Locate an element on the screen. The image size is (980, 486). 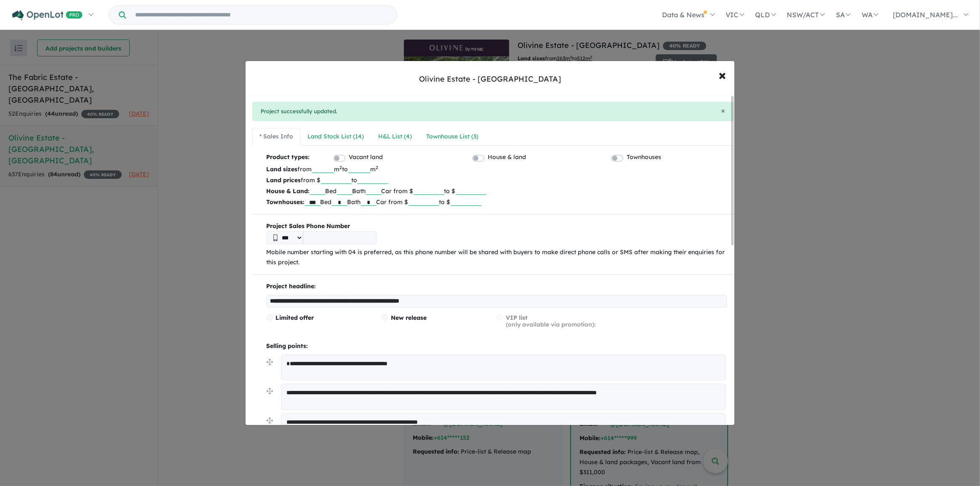
b: Land sizes is located at coordinates (282, 169).